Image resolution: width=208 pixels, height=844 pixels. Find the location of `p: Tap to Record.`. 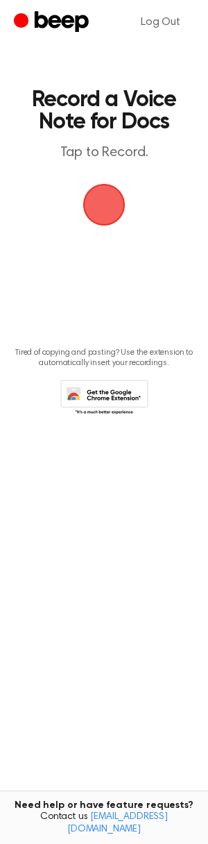

p: Tap to Record. is located at coordinates (104, 153).